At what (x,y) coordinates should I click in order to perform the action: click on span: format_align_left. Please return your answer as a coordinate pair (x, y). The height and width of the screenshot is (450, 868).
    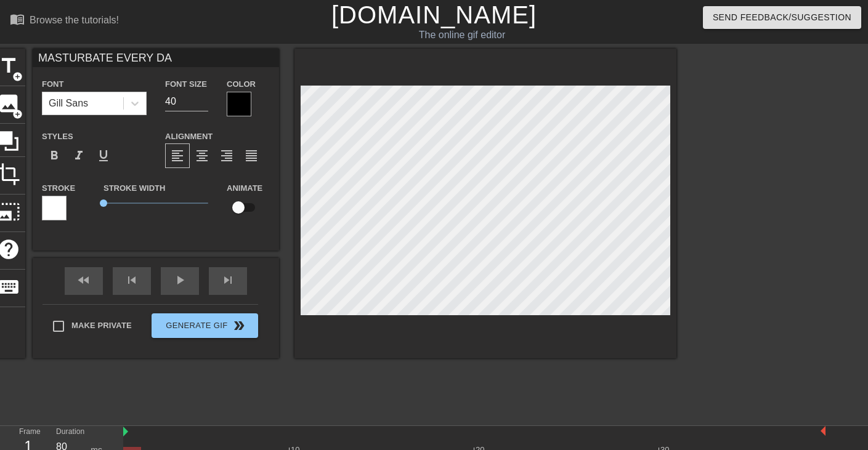
    Looking at the image, I should click on (177, 156).